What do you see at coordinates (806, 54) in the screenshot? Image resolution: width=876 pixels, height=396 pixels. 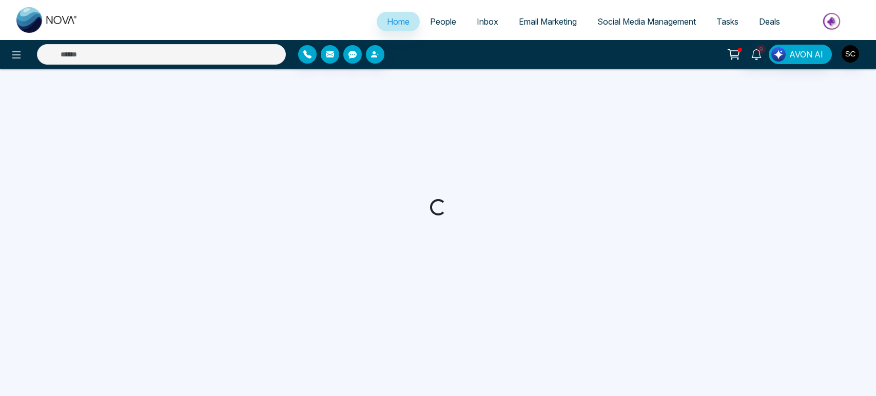 I see `span: AVON AI` at bounding box center [806, 54].